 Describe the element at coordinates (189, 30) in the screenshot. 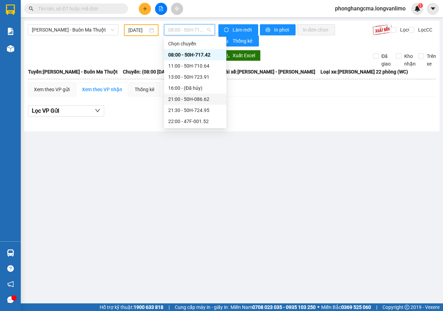

I see `span: 08:00 - 50H-717.42` at that location.